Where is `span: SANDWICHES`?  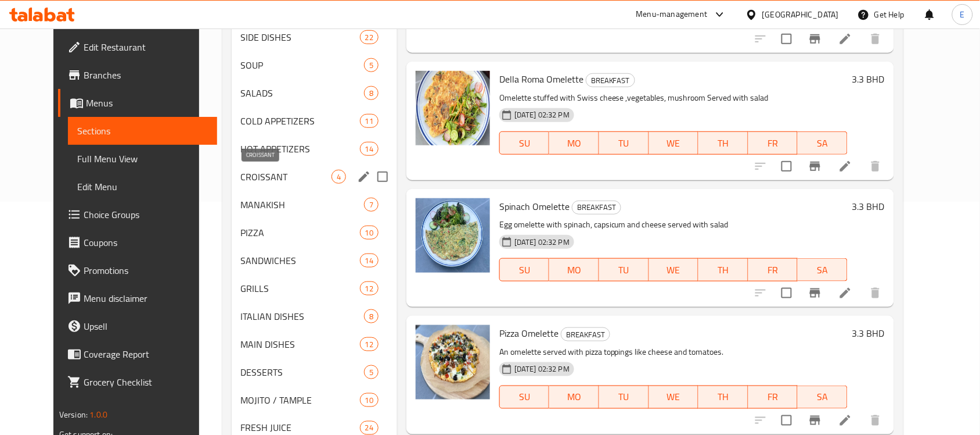
span: SANDWICHES is located at coordinates (300, 261).